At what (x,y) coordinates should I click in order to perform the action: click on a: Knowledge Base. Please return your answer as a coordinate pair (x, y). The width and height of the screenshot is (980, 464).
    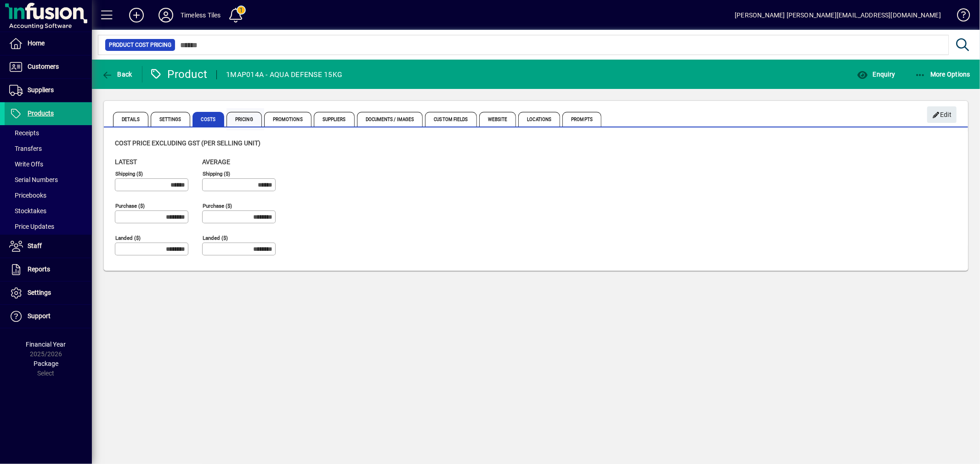
    Looking at the image, I should click on (959, 16).